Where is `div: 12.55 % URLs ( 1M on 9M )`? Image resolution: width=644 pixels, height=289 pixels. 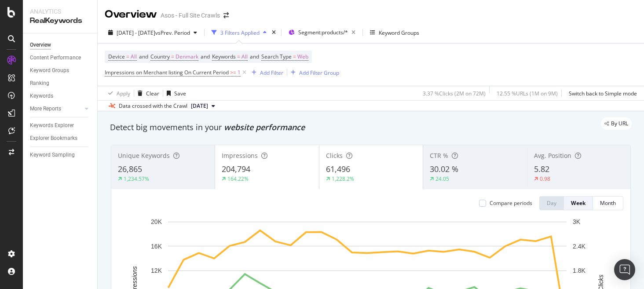
div: 12.55 % URLs ( 1M on 9M ) is located at coordinates (527, 93).